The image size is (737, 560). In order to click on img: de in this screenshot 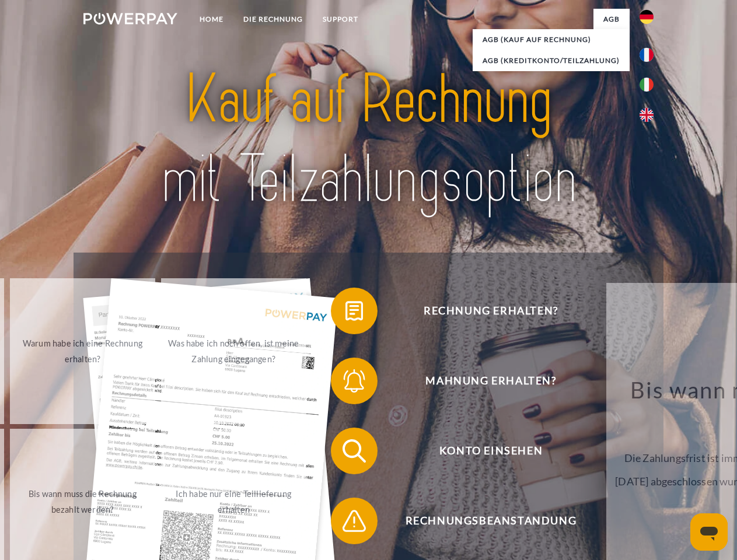, I will do `click(647, 17)`.